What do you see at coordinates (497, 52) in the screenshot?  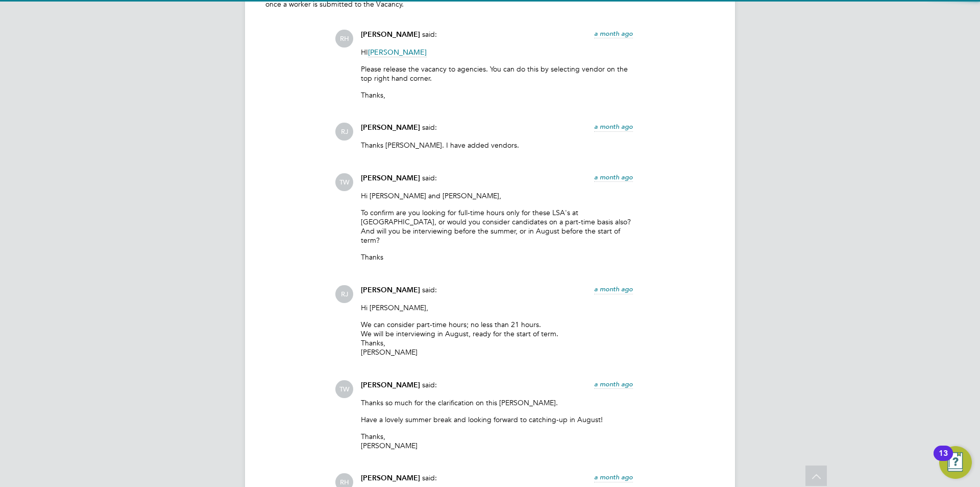 I see `p: HI` at bounding box center [497, 52].